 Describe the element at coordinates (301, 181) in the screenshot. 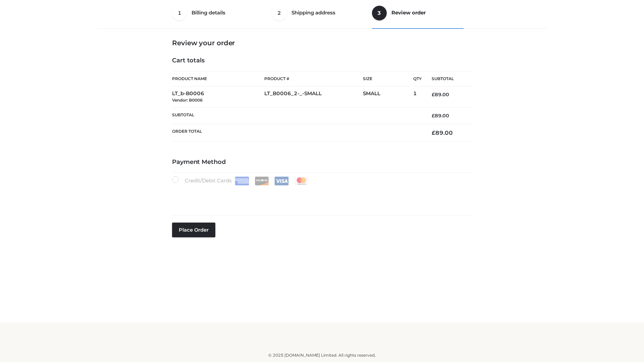

I see `img: Mastercard` at that location.